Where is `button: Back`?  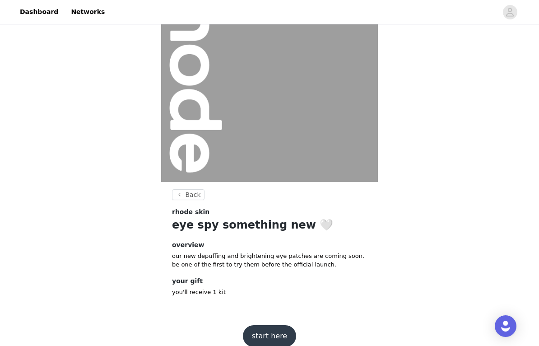 button: Back is located at coordinates (188, 194).